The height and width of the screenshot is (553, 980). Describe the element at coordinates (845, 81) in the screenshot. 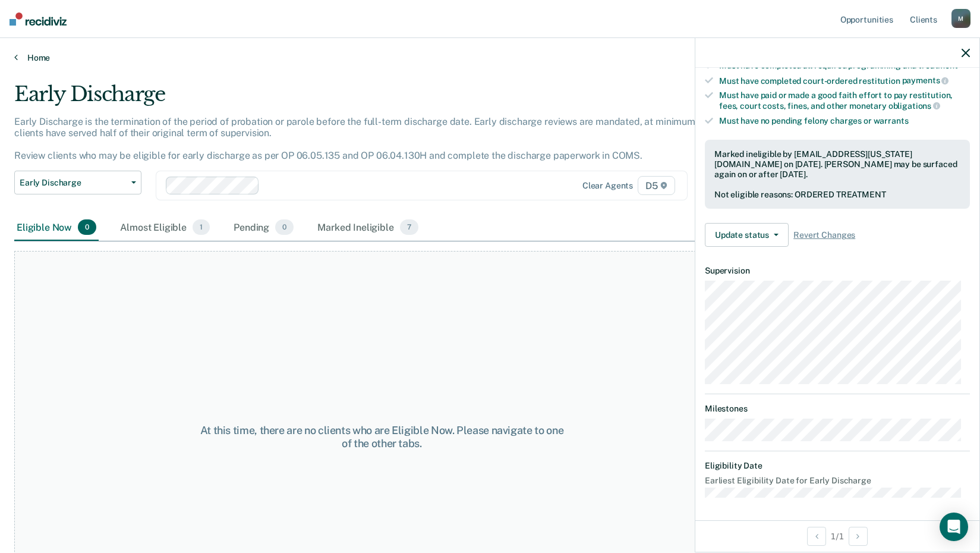

I see `div: Must have completed court-ordered restitution` at that location.